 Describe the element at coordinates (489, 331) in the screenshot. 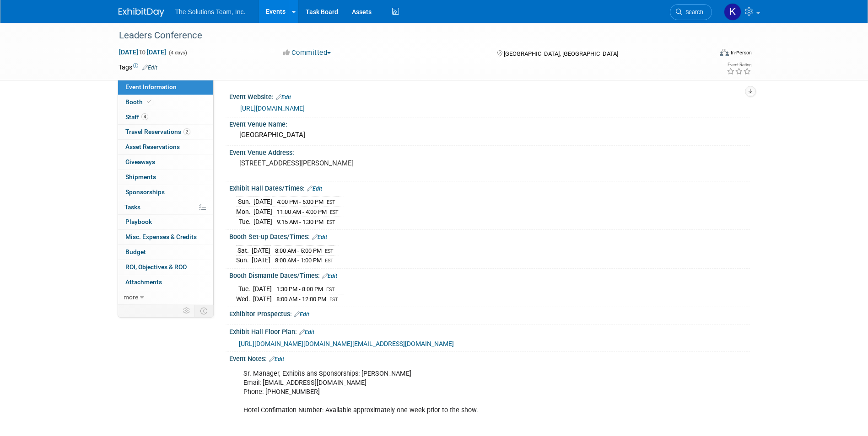

I see `div: Exhibit Hall Floor Plan:` at that location.